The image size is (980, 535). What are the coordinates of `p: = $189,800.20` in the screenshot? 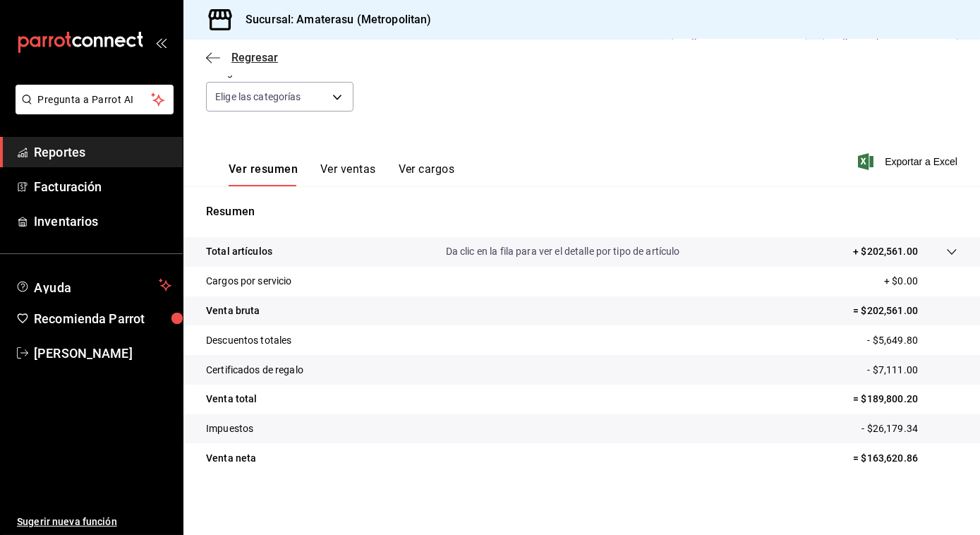 It's located at (905, 399).